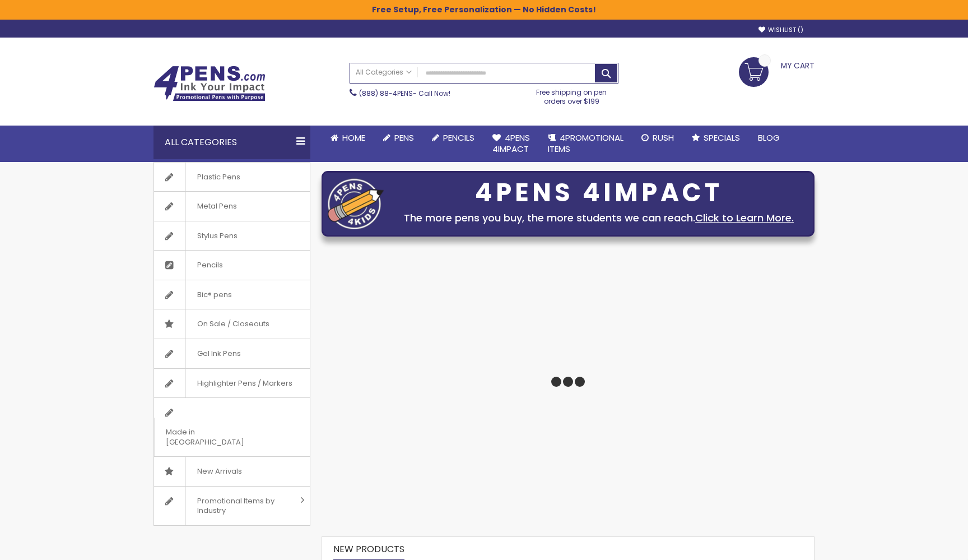 Image resolution: width=968 pixels, height=560 pixels. Describe the element at coordinates (599, 193) in the screenshot. I see `div: 4PENS 4IMPACT` at that location.